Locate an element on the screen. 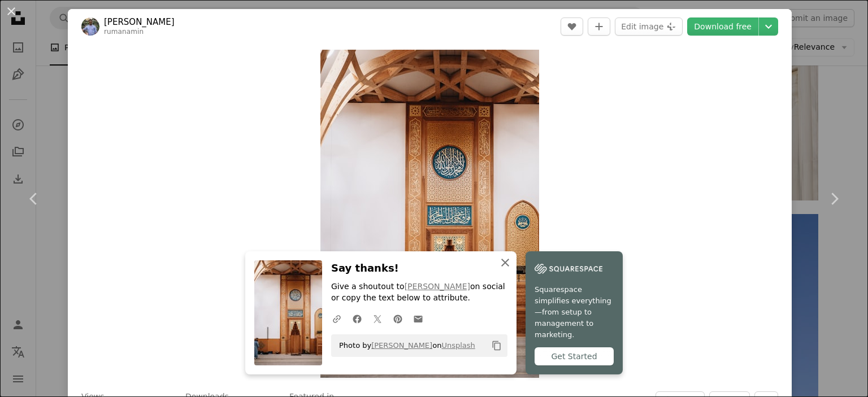 This screenshot has width=868, height=397. a: Go to Rumman Amin's profile is located at coordinates (91, 26).